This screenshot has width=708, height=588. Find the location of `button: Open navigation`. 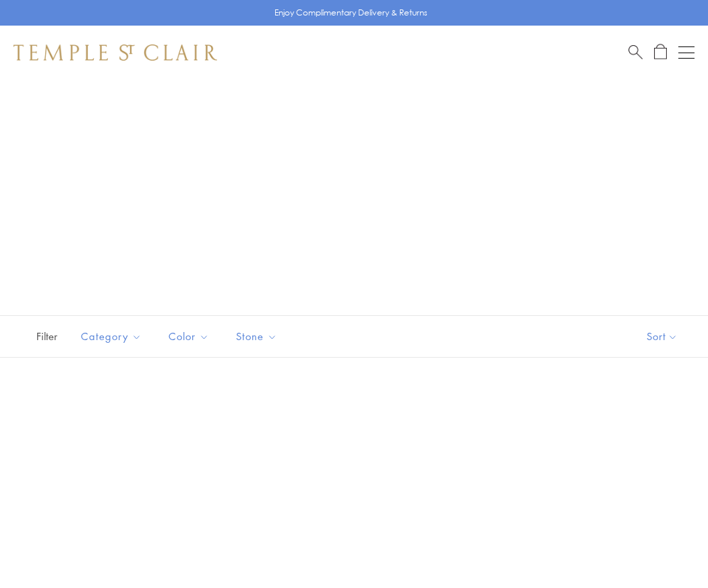

button: Open navigation is located at coordinates (686, 53).